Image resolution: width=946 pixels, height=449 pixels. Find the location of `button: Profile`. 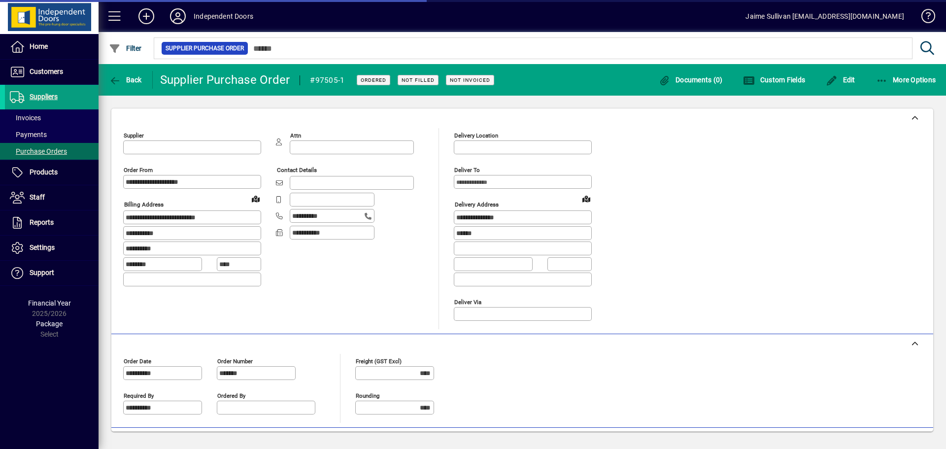

button: Profile is located at coordinates (178, 16).